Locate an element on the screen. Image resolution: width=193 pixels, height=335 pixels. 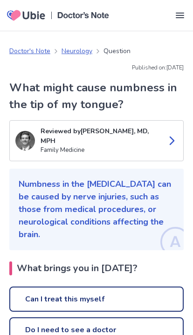
p: Family Medicine is located at coordinates (100, 151).